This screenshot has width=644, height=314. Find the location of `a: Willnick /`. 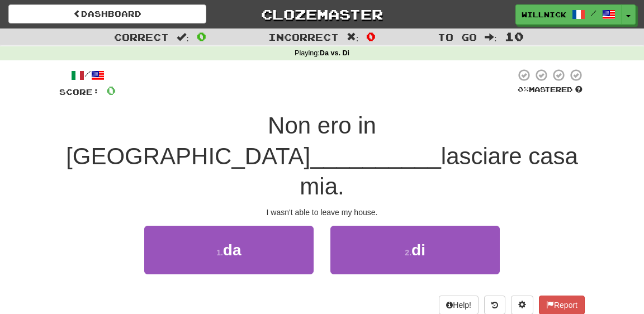

a: Willnick / is located at coordinates (569, 14).